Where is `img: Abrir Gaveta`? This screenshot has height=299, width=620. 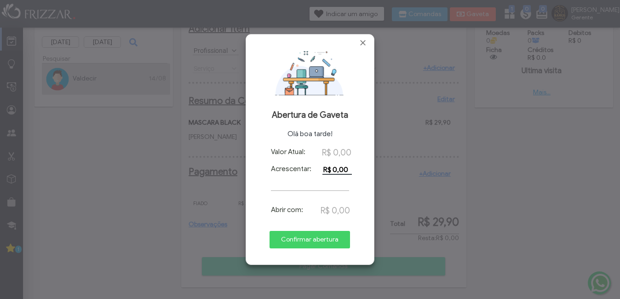
img: Abrir Gaveta is located at coordinates (310, 73).